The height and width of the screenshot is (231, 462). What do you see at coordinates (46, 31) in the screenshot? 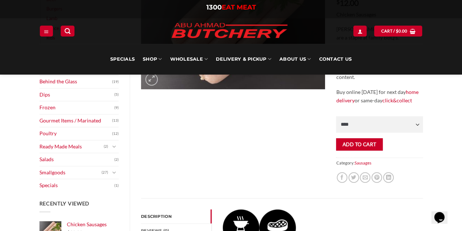
I see `a: Menu` at bounding box center [46, 31].